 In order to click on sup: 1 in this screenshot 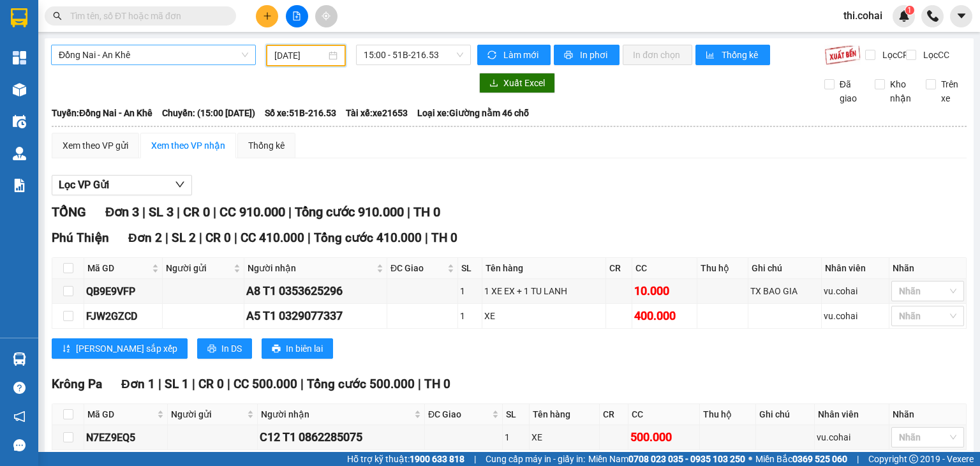, I will do `click(910, 10)`.